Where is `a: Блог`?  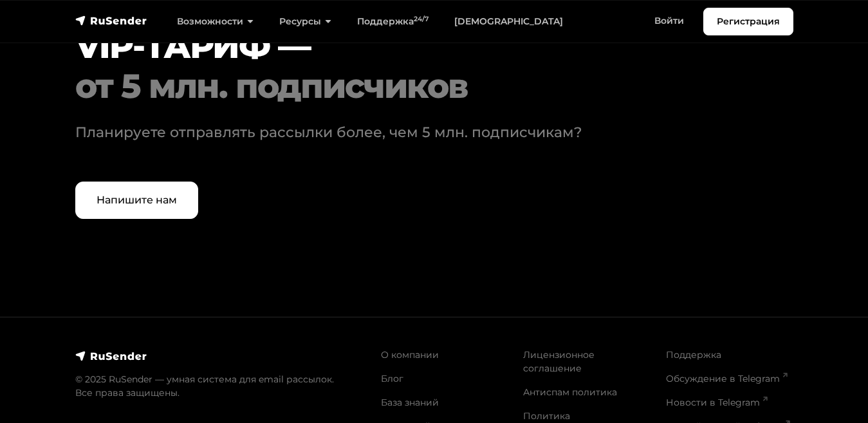 a: Блог is located at coordinates (392, 379).